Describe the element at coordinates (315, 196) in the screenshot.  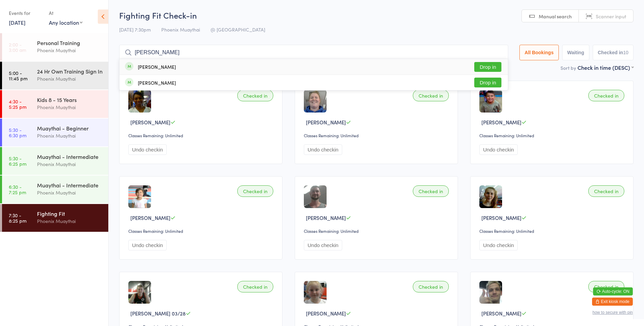
I see `img: image1722745154.png` at that location.